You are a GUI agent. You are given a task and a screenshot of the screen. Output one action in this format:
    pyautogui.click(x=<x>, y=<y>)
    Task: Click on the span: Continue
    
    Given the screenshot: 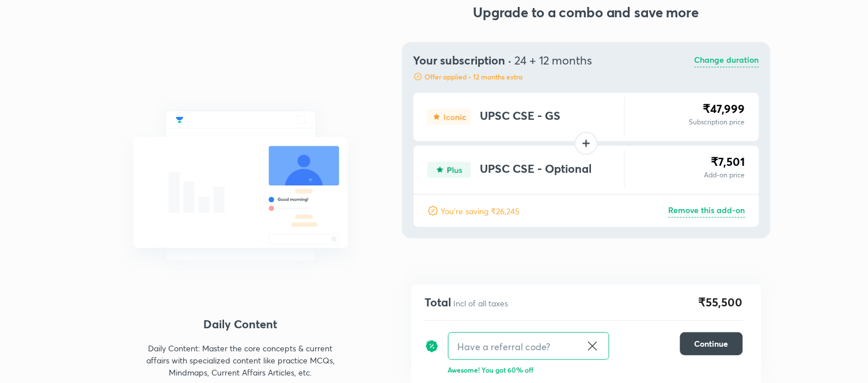 What is the action you would take?
    pyautogui.click(x=711, y=344)
    